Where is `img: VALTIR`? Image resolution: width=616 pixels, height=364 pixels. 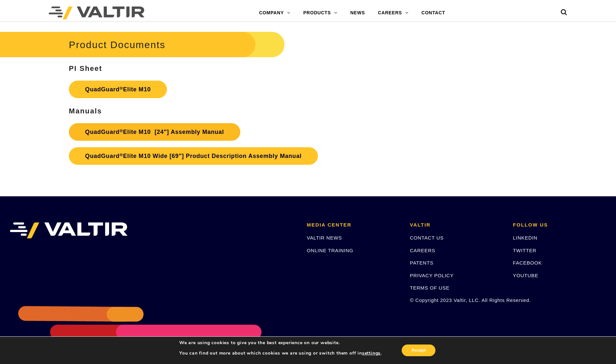
img: VALTIR is located at coordinates (69, 231).